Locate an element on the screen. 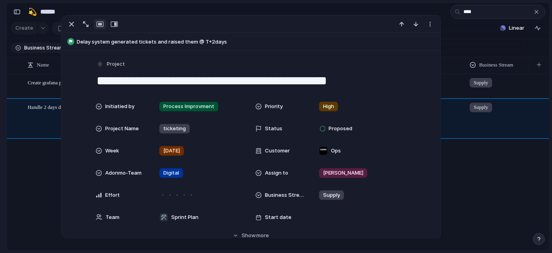 This screenshot has height=253, width=552. span: Show is located at coordinates (249, 235).